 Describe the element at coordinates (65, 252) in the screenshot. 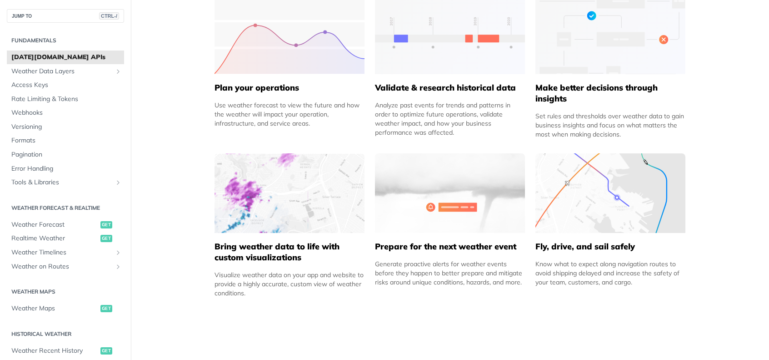

I see `a: Weather TimelinesShow subpages for Weather Timelines` at that location.